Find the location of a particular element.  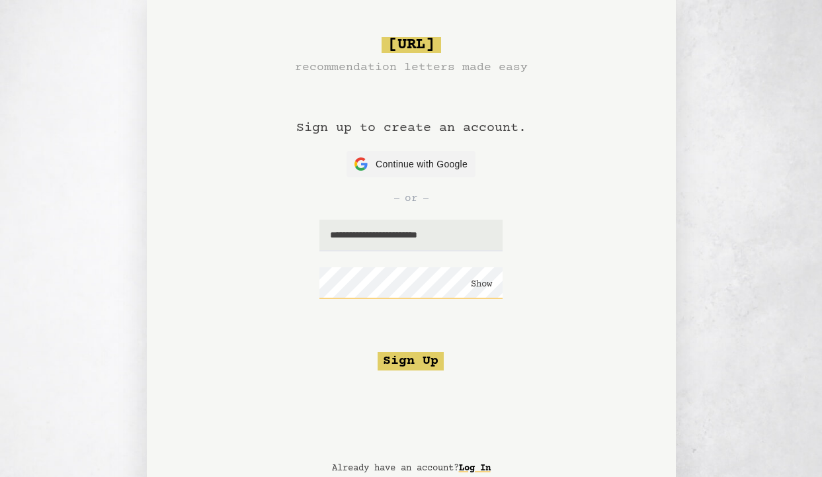

span: Continue with Google is located at coordinates (421, 164).